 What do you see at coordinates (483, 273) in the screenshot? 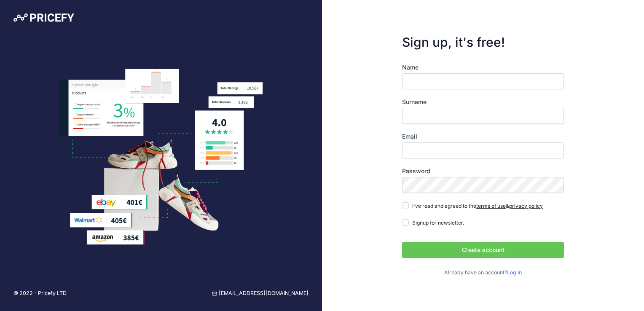
I see `p: Already have an account?` at bounding box center [483, 273].